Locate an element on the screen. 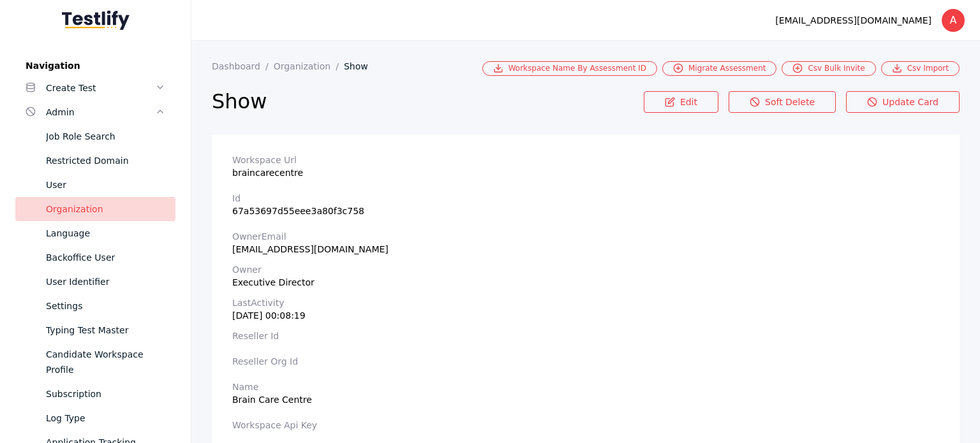 This screenshot has height=443, width=980. a: Migrate Assessment is located at coordinates (719, 68).